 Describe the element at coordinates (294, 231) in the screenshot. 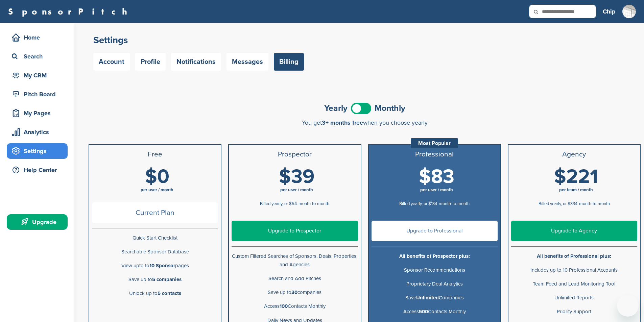

I see `a: Upgrade to Prospector` at that location.